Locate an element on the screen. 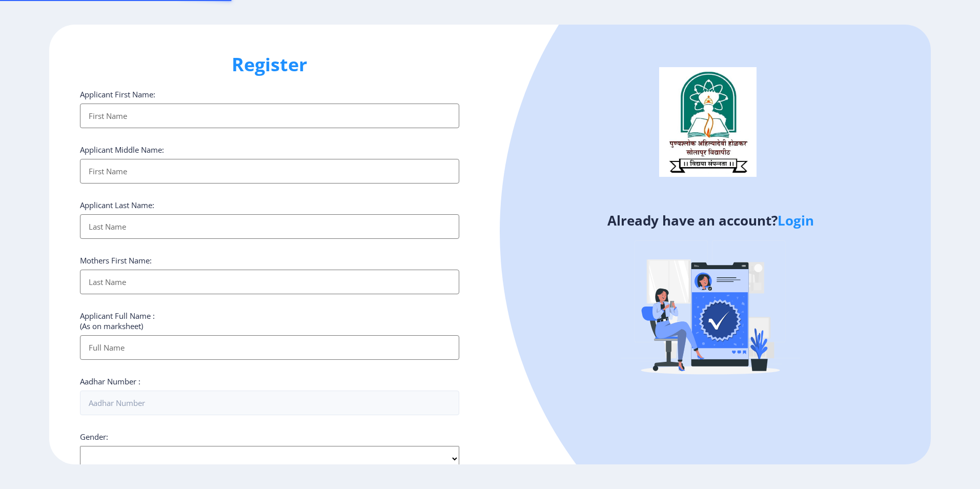  label: Gender: is located at coordinates (94, 437).